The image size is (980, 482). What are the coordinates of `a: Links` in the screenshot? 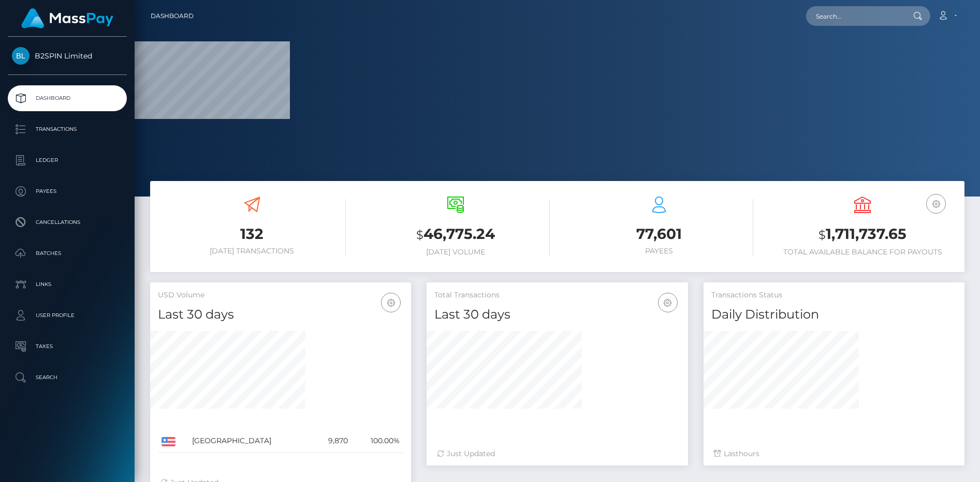 It's located at (67, 285).